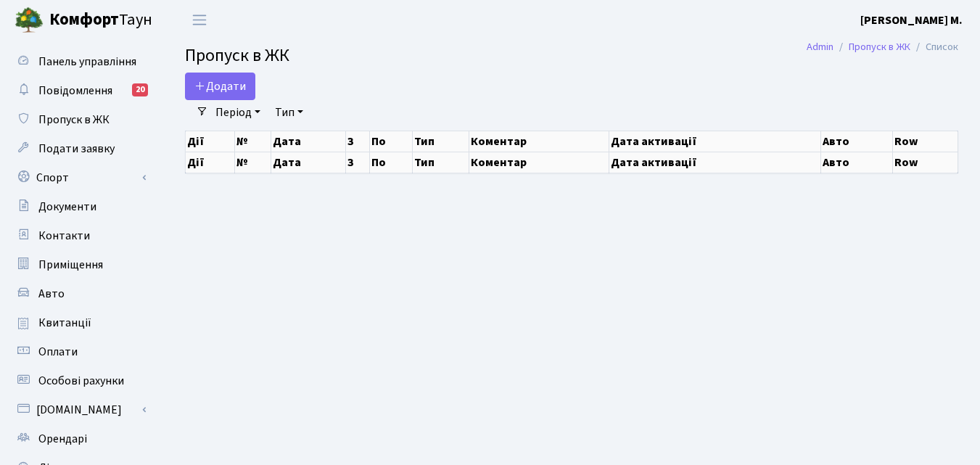  Describe the element at coordinates (288, 113) in the screenshot. I see `a: Тип` at that location.